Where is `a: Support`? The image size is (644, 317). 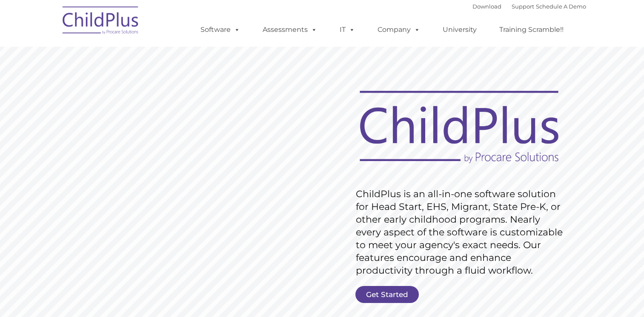 a: Support is located at coordinates (522, 6).